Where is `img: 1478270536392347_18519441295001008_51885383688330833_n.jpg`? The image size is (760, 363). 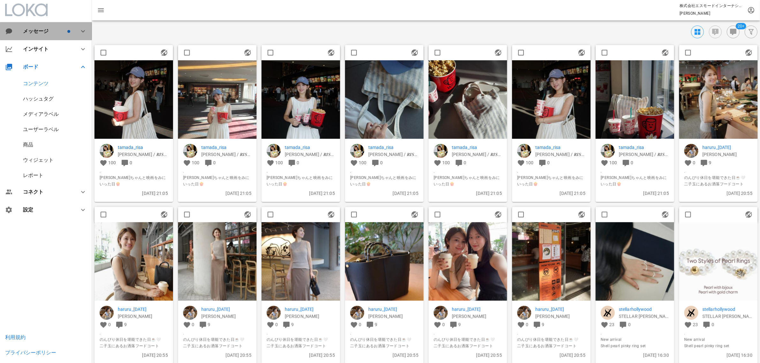 img: 1478270536392347_18519441295001008_51885383688330833_n.jpg is located at coordinates (634, 262).